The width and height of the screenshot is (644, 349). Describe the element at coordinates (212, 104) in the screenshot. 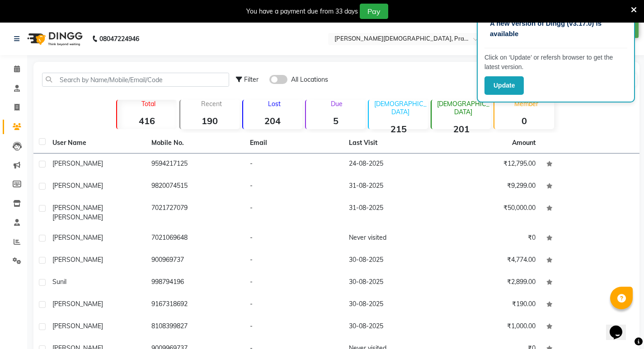

I see `p: Recent` at that location.